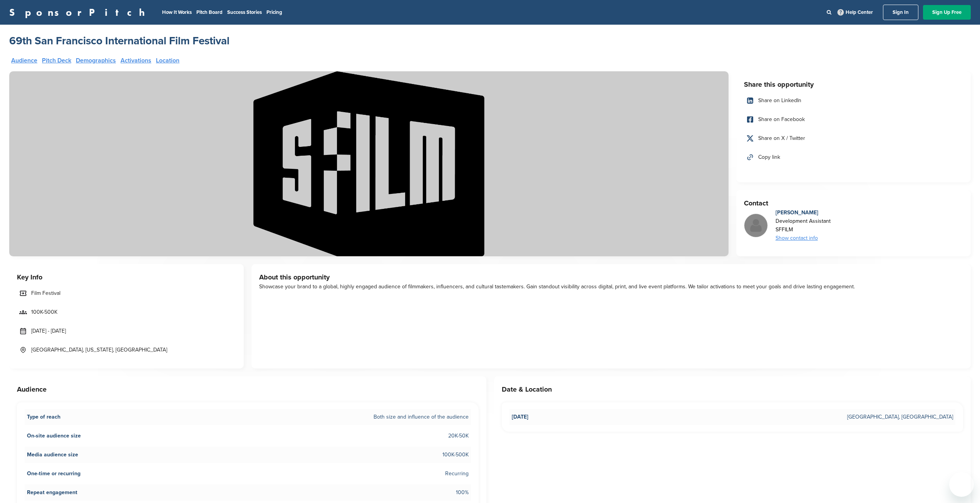 This screenshot has height=503, width=980. What do you see at coordinates (56, 60) in the screenshot?
I see `a: Pitch Deck` at bounding box center [56, 60].